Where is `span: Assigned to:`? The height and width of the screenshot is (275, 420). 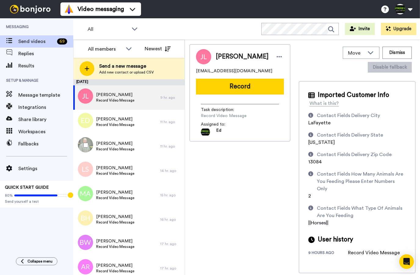
span: Assigned to: is located at coordinates (222, 124).